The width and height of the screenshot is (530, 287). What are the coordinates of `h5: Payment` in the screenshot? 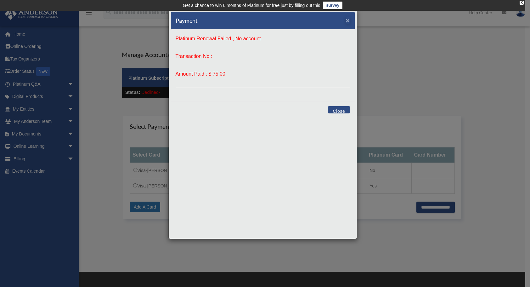 It's located at (187, 20).